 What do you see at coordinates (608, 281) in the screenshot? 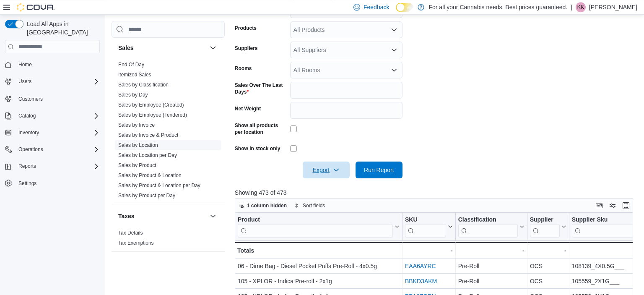
I see `div: 105559_2X1G___` at bounding box center [608, 281].